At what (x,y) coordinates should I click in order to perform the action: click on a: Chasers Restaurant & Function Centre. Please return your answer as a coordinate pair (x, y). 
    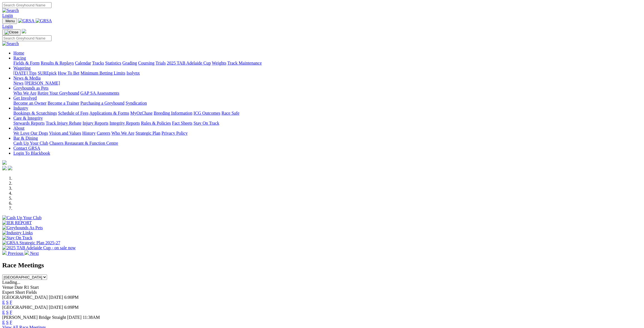
    Looking at the image, I should click on (84, 143).